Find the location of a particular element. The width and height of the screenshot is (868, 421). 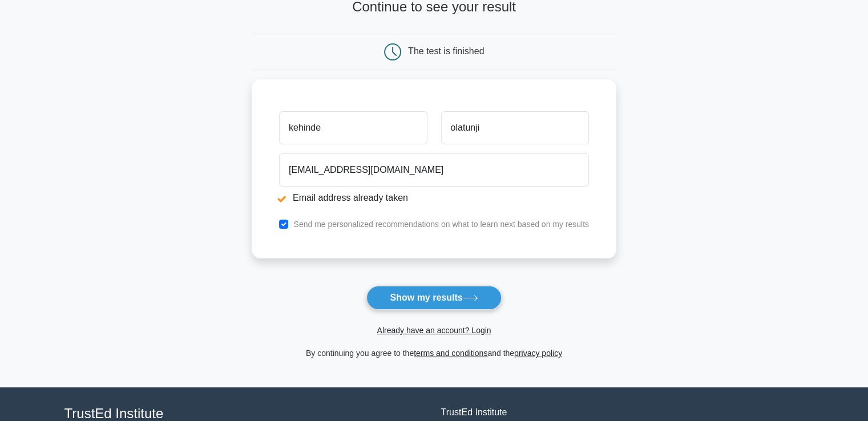

input: Last name is located at coordinates (515, 128).